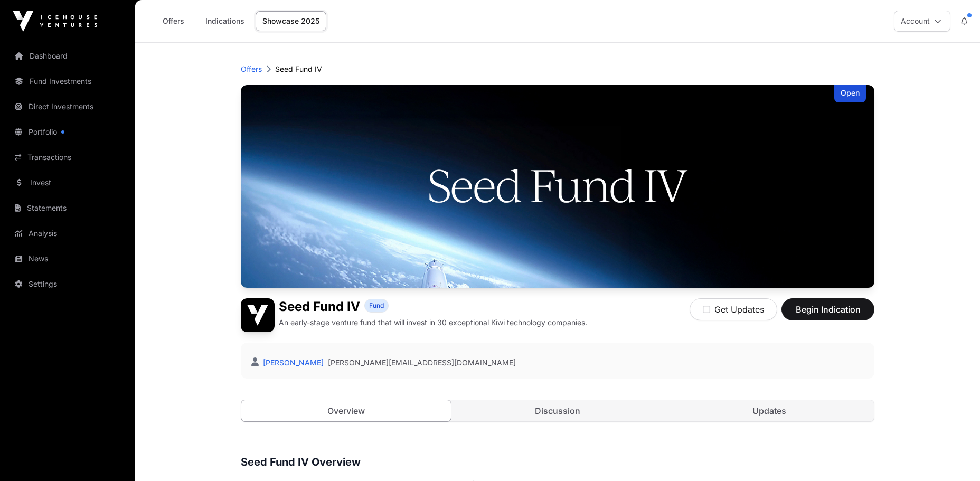 The height and width of the screenshot is (481, 980). What do you see at coordinates (68, 233) in the screenshot?
I see `a: Analysis` at bounding box center [68, 233].